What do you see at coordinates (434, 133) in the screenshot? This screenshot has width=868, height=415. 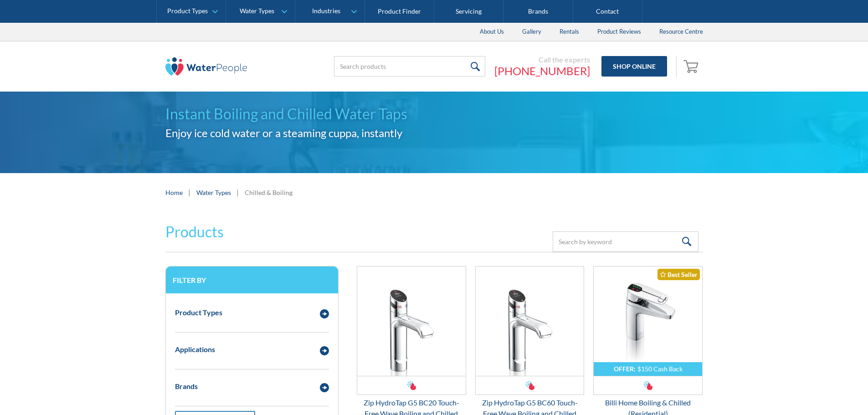 I see `h2: Enjoy ice cold water or a steaming cuppa, instantly` at bounding box center [434, 133].